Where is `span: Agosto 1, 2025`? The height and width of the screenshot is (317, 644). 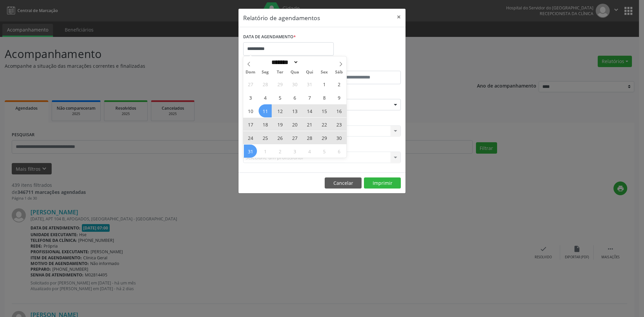 span: Agosto 1, 2025 is located at coordinates (324, 84).